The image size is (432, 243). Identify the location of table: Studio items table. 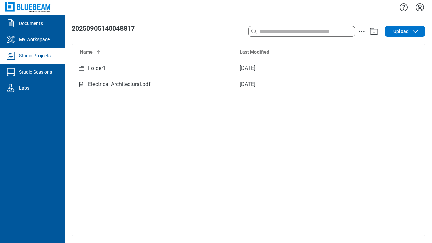
(248, 68).